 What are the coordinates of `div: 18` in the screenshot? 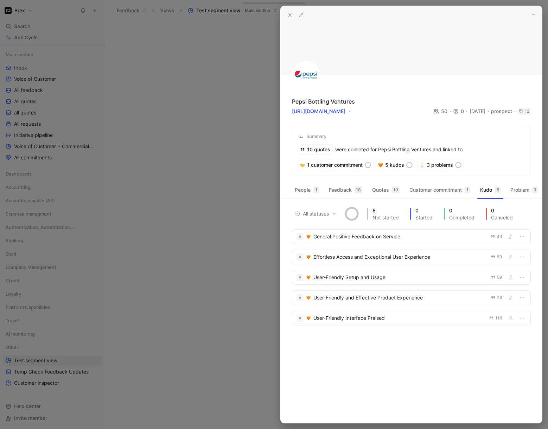 It's located at (358, 190).